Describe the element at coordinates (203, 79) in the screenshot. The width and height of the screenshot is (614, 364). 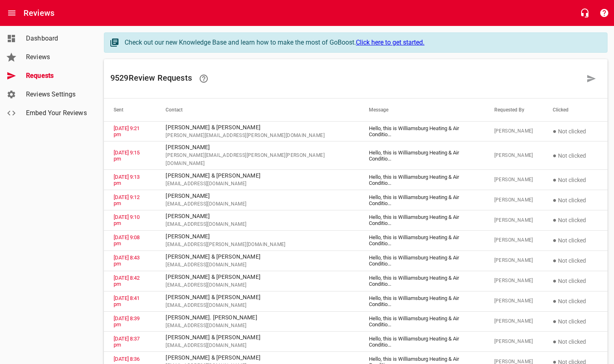
I see `a: Learn how requesting reviews can improve your online presence` at that location.